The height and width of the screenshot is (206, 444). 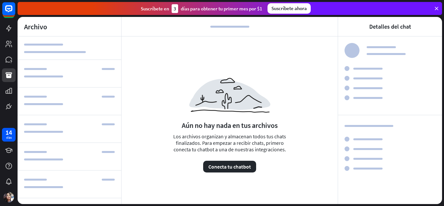 I want to click on font: días para obtener tu primer mes por $1, so click(x=221, y=8).